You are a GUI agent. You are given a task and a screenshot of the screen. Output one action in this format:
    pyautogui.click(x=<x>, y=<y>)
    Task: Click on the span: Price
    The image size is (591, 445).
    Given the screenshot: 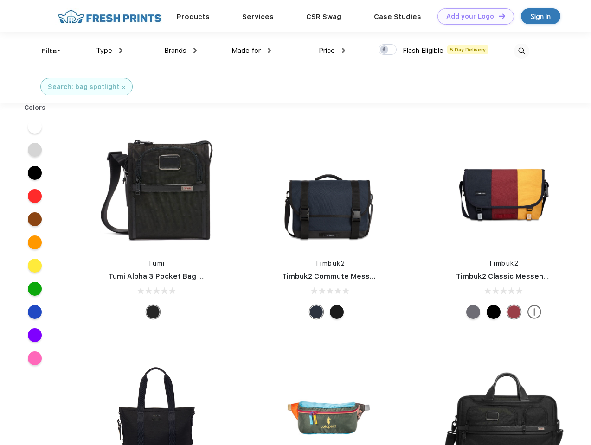 What is the action you would take?
    pyautogui.click(x=326, y=51)
    